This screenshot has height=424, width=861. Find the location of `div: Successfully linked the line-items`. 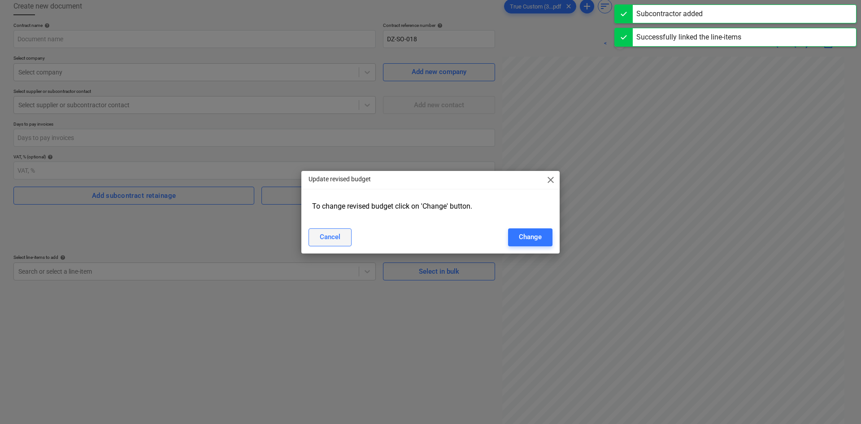

div: Successfully linked the line-items is located at coordinates (689, 37).